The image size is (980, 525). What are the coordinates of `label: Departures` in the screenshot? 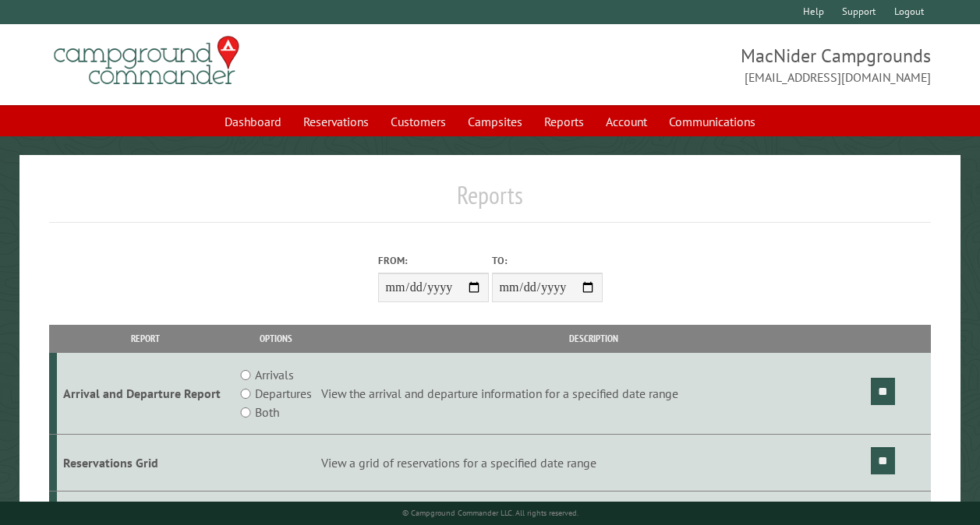 It's located at (283, 394).